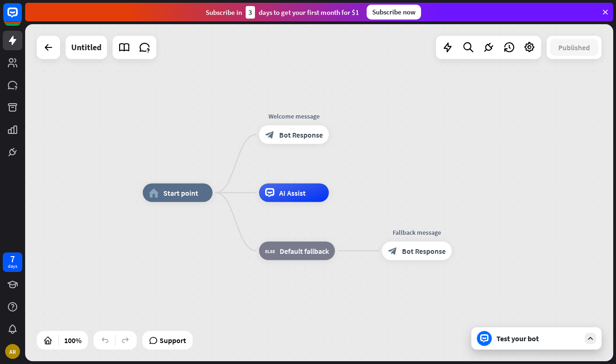 The width and height of the screenshot is (616, 364). I want to click on button: Published, so click(574, 47).